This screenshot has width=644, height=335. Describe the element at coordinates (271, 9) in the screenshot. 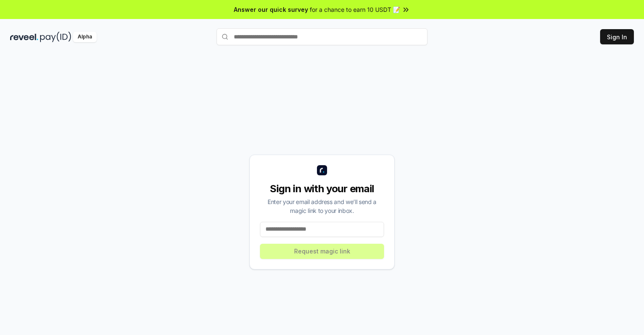

I see `span: Answer our quick survey` at that location.